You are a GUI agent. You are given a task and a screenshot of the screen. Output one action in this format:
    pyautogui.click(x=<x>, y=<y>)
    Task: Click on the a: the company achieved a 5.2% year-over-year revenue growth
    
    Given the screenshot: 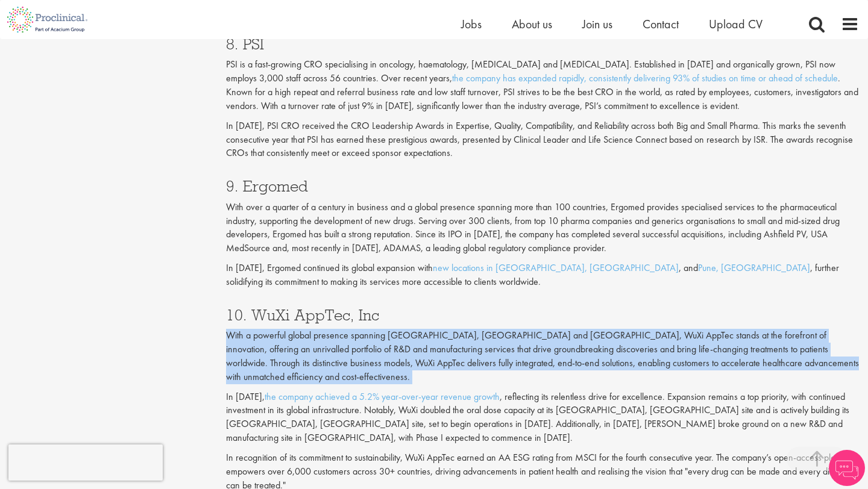 What is the action you would take?
    pyautogui.click(x=382, y=397)
    